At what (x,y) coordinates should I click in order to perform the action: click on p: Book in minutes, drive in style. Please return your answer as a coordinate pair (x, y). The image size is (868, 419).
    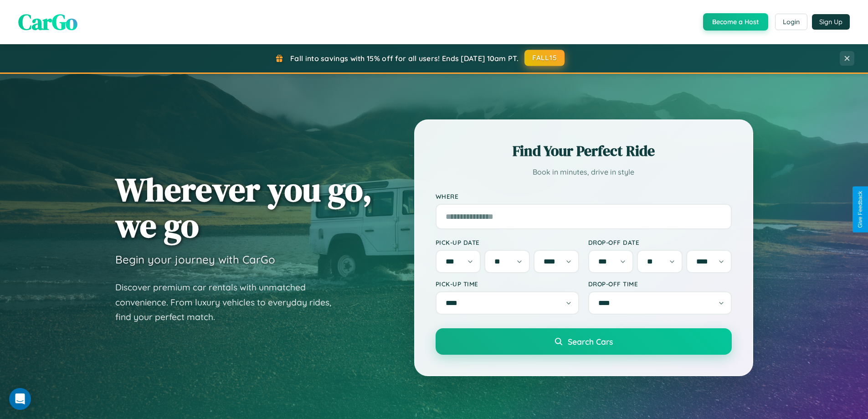
    Looking at the image, I should click on (584, 172).